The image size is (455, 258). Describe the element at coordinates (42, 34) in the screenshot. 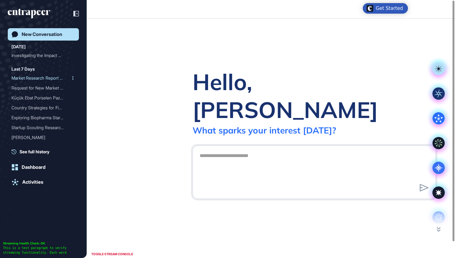

I see `div: New Conversation` at that location.